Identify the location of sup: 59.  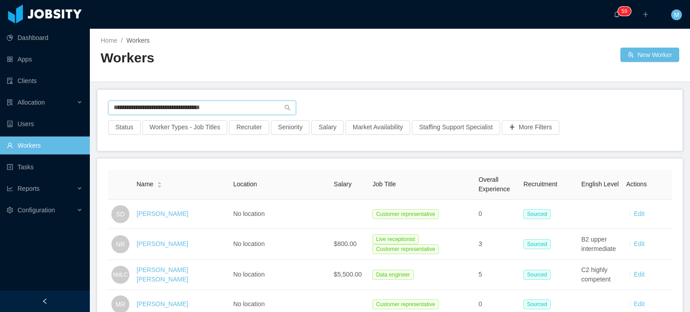
(624, 11).